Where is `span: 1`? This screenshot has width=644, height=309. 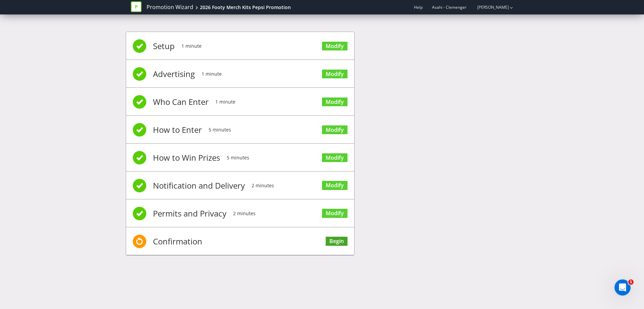 span: 1 is located at coordinates (631, 282).